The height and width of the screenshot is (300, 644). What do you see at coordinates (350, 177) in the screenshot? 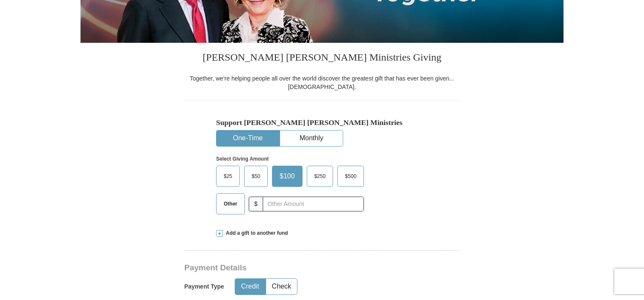
I see `span: $500` at bounding box center [350, 177].